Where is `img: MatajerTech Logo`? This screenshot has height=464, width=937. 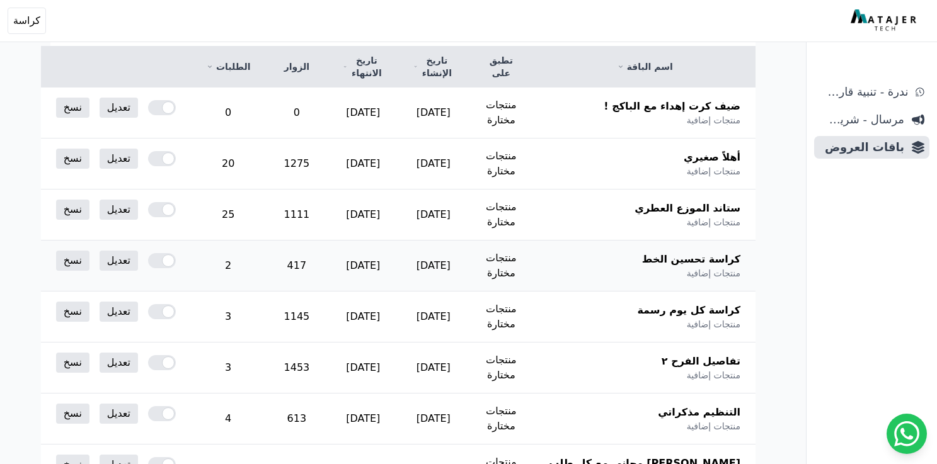
img: MatajerTech Logo is located at coordinates (885, 21).